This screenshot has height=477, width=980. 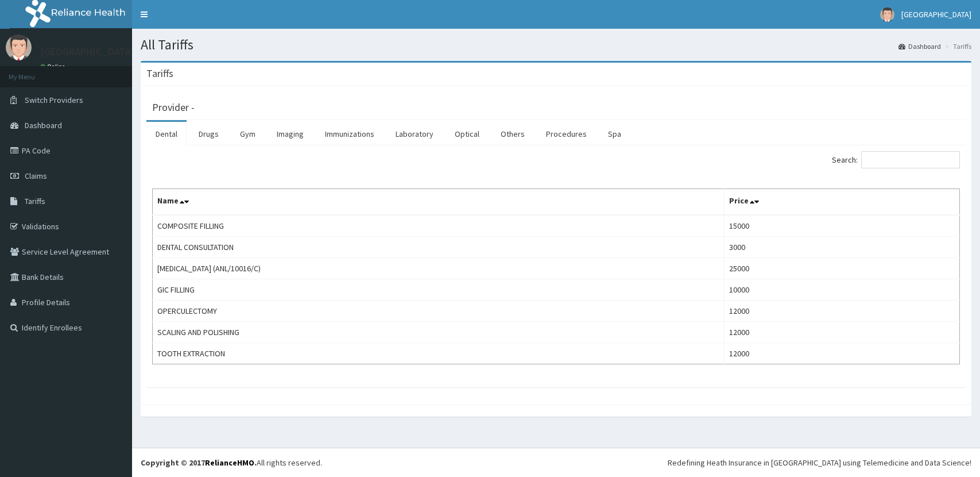 I want to click on a: Dashboard, so click(x=920, y=46).